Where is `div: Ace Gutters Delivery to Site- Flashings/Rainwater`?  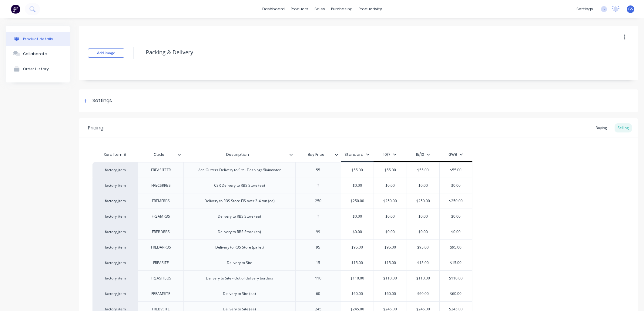
div: Ace Gutters Delivery to Site- Flashings/Rainwater is located at coordinates (239, 170).